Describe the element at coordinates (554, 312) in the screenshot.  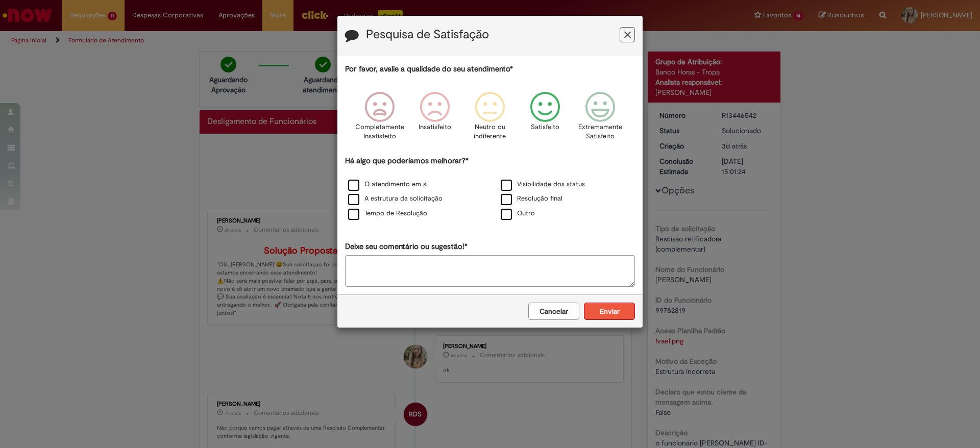
I see `button: Cancelar` at that location.